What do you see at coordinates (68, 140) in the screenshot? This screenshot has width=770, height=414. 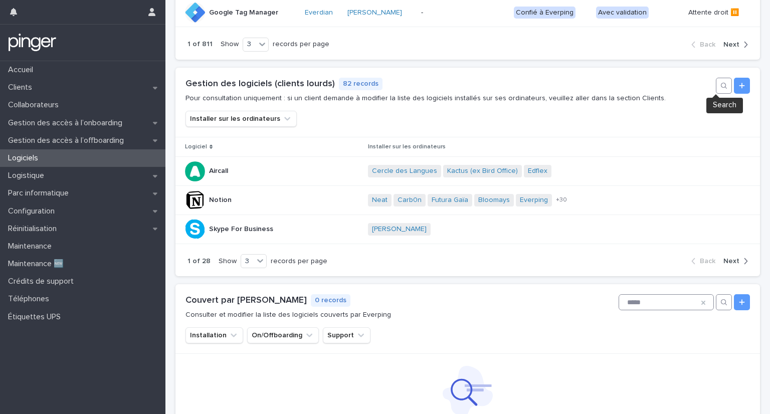 I see `p: Gestion des accès à l’offboarding` at bounding box center [68, 140].